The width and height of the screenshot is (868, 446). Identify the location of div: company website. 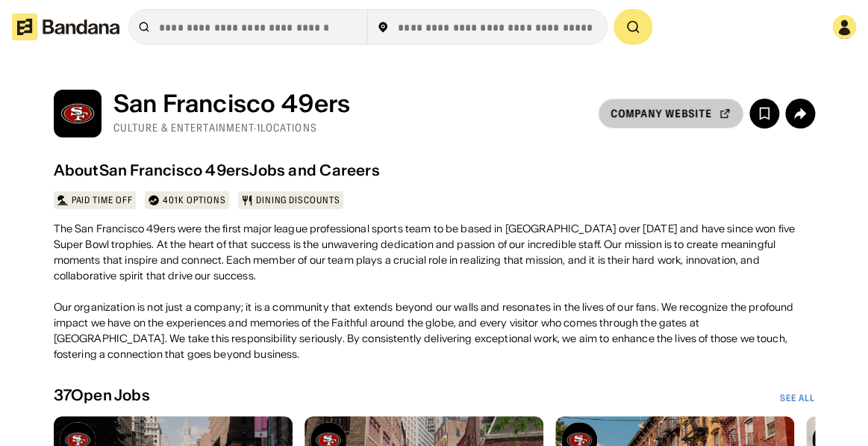
(661, 113).